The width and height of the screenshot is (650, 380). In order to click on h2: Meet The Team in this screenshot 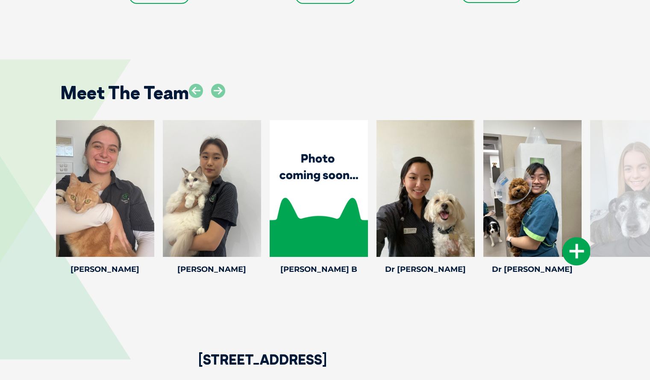, I will do `click(124, 93)`.